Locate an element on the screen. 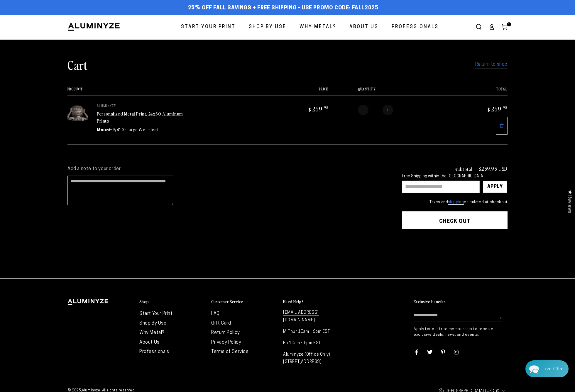 Image resolution: width=575 pixels, height=392 pixels. h3: Subtotal is located at coordinates (464, 169).